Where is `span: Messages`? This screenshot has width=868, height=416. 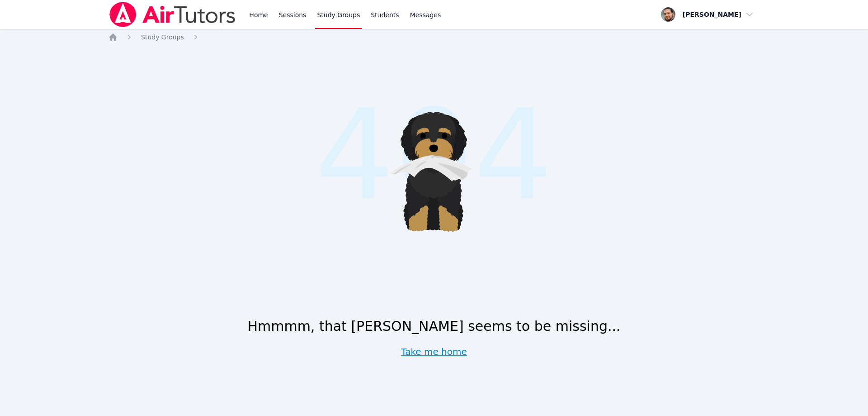 span: Messages is located at coordinates (425, 15).